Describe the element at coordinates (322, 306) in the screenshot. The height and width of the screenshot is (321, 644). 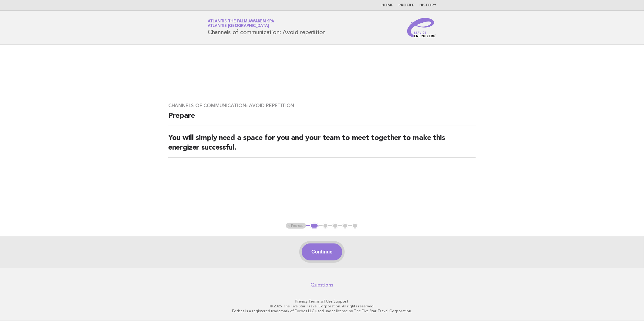
I see `p: © 2025 The Five Star Travel Corporation. All rights reserved.` at that location.